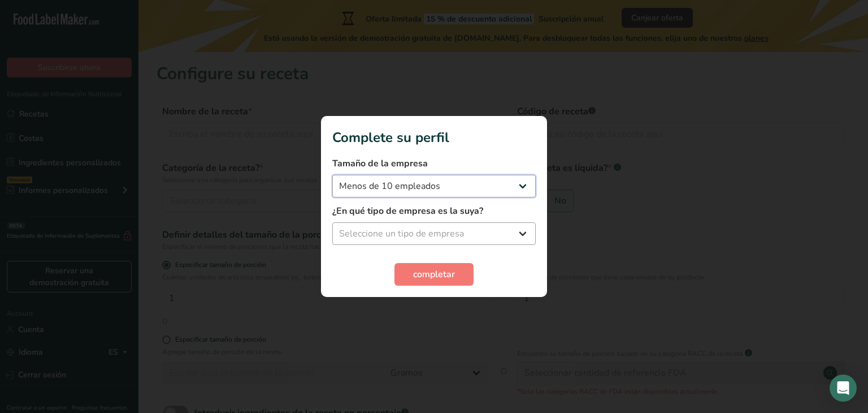  Describe the element at coordinates (434, 211) in the screenshot. I see `label: ¿En qué tipo de empresa es la suya?` at that location.